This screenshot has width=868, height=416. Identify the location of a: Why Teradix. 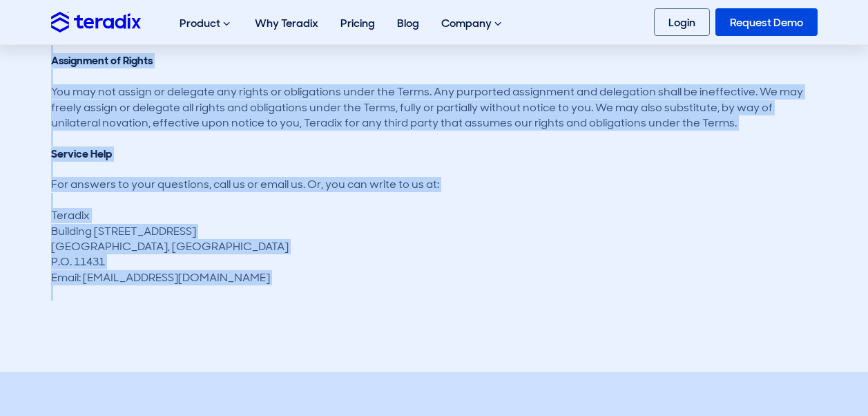
(287, 23).